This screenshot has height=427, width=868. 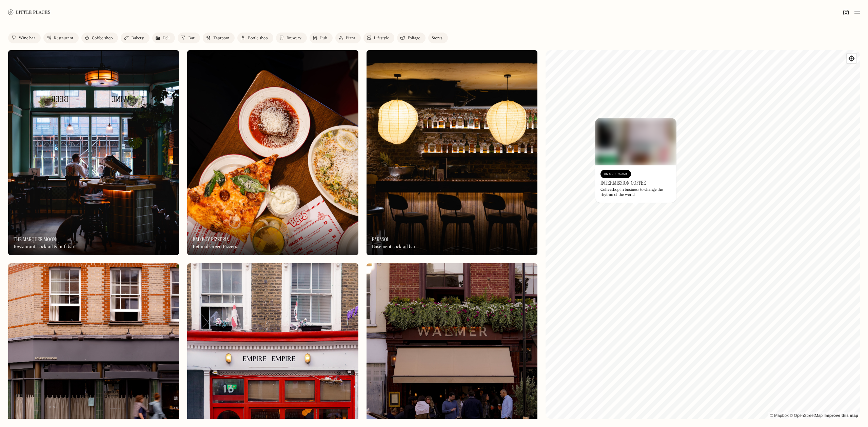 What do you see at coordinates (135, 38) in the screenshot?
I see `a: Bakery` at bounding box center [135, 38].